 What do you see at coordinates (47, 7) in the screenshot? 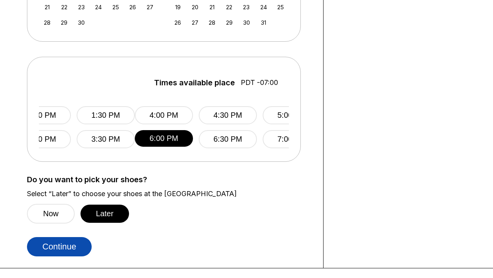
I see `div: Choose Sunday, September 21st, 2025` at bounding box center [47, 7].